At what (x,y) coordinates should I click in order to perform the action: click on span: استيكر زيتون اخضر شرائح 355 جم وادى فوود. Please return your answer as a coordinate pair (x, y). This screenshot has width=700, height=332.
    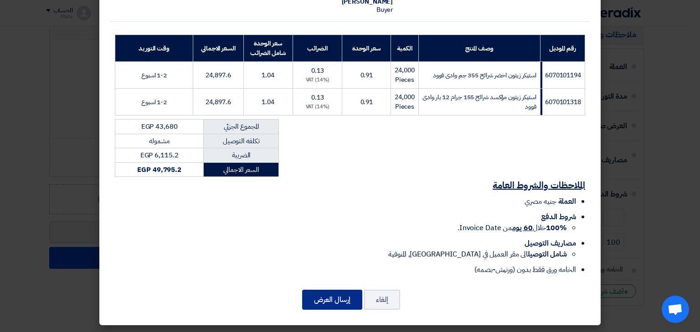
    Looking at the image, I should click on (484, 75).